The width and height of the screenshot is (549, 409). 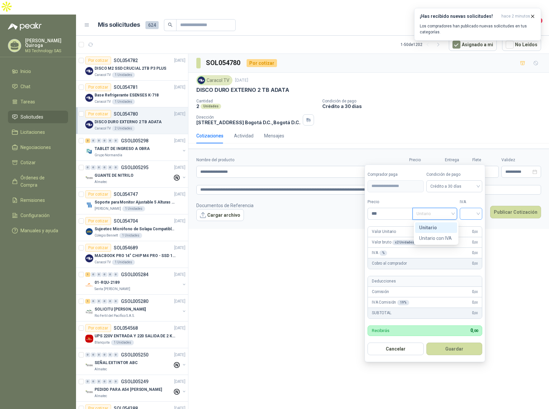 I want to click on div: 19 %, so click(x=403, y=303).